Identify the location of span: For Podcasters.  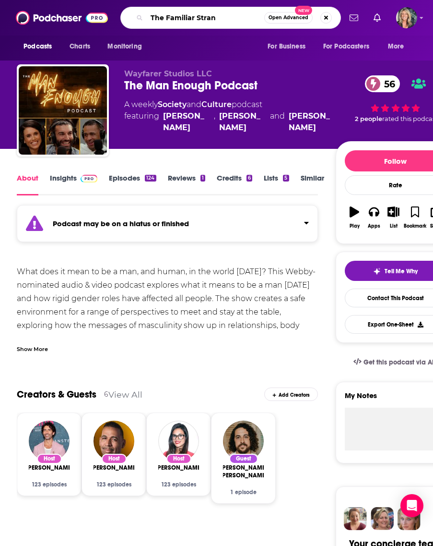
(346, 47).